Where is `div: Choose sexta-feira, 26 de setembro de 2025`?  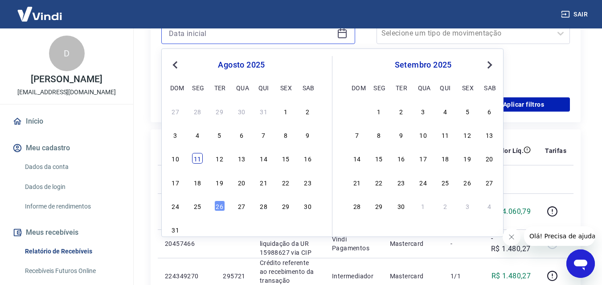 div: Choose sexta-feira, 26 de setembro de 2025 is located at coordinates (467, 183).